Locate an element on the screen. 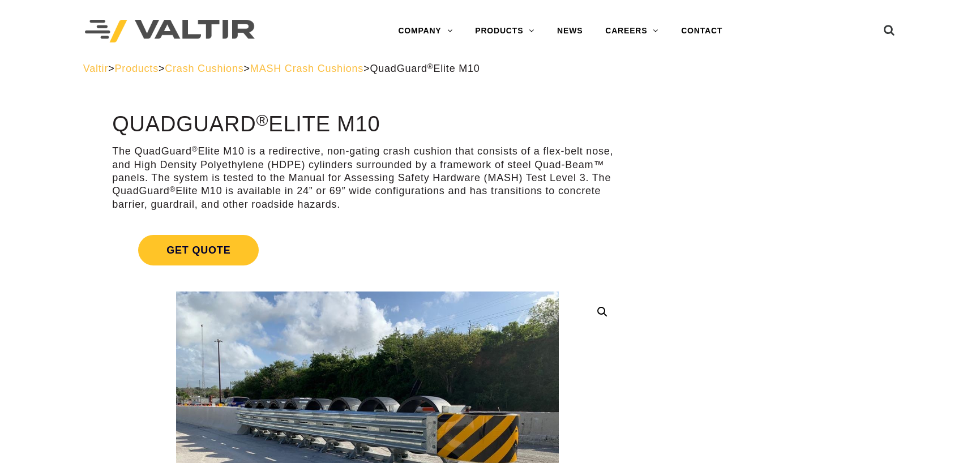  a: PRODUCTS is located at coordinates (504, 31).